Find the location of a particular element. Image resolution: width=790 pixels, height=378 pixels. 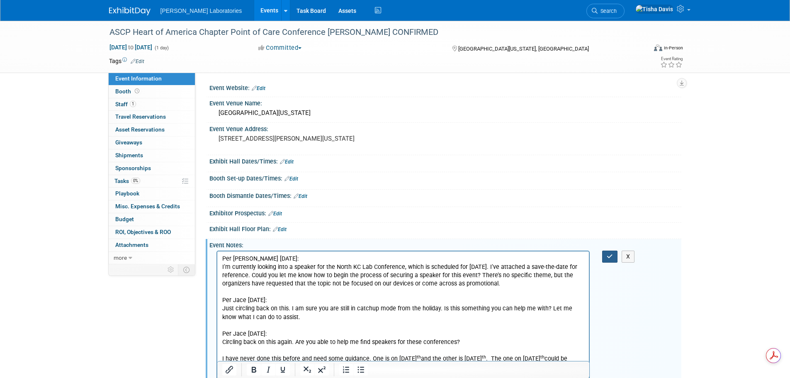

a: more is located at coordinates (152, 258).